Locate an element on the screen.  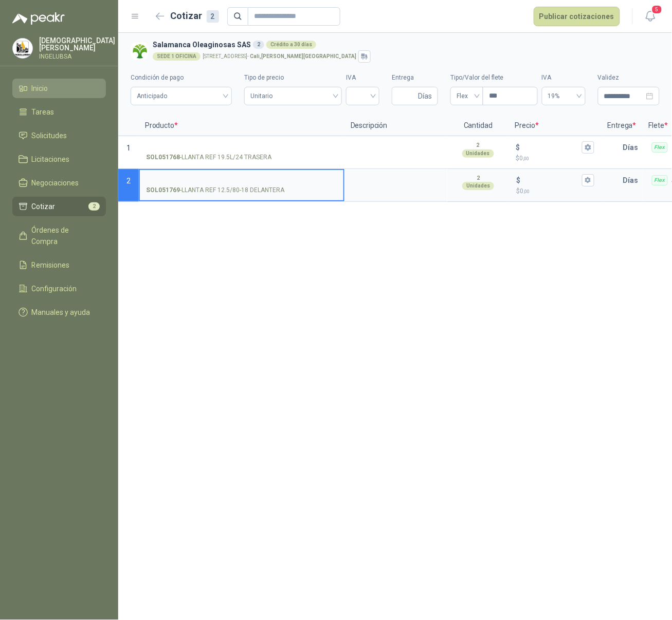
label: Condición de pago is located at coordinates (181, 78).